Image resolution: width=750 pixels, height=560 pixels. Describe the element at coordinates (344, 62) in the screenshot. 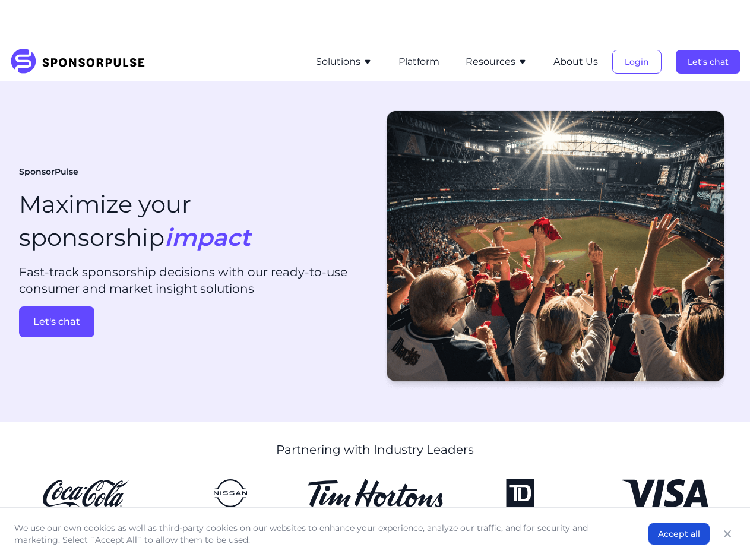

I see `button: Solutions` at that location.